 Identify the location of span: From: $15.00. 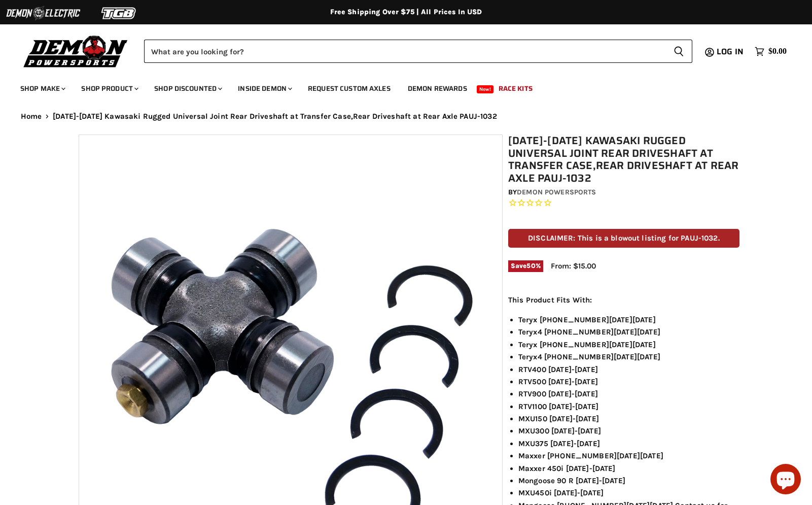
(573, 266).